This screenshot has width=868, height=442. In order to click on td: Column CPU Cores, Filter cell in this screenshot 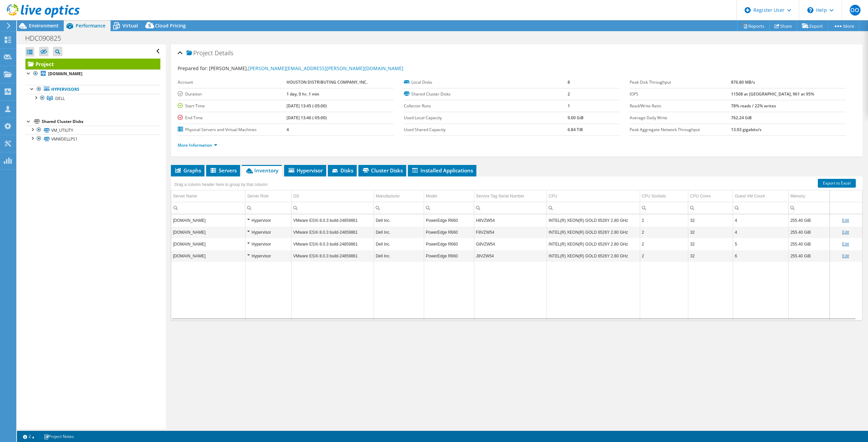, I will do `click(711, 207)`.